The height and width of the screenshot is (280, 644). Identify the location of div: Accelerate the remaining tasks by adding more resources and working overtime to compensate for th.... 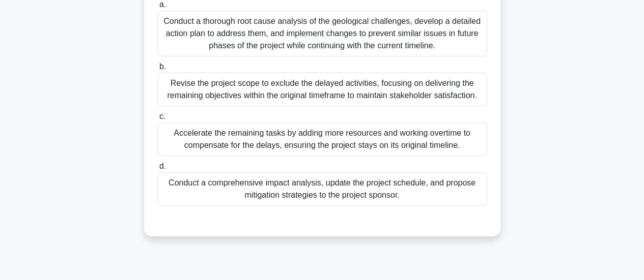
(322, 139).